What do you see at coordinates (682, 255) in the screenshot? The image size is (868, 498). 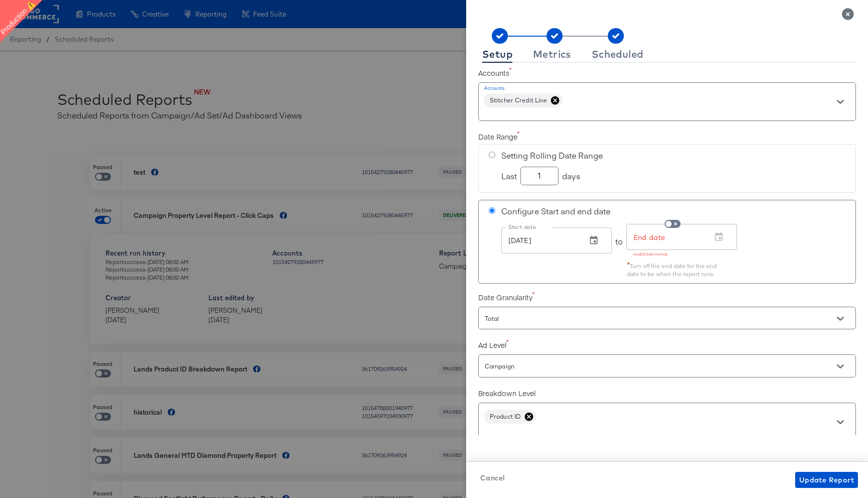 I see `p: Invalid Date Format` at bounding box center [682, 255].